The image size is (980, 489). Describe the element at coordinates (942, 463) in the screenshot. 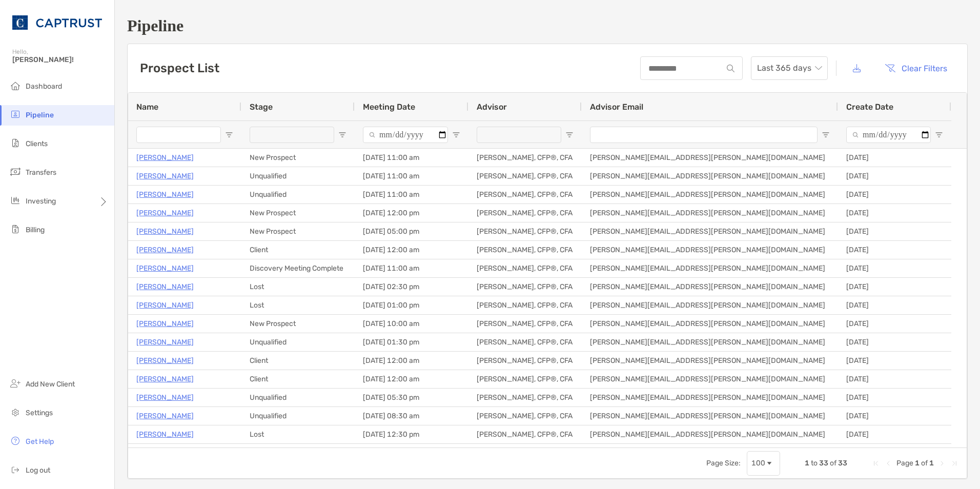

I see `div: Next Page` at that location.